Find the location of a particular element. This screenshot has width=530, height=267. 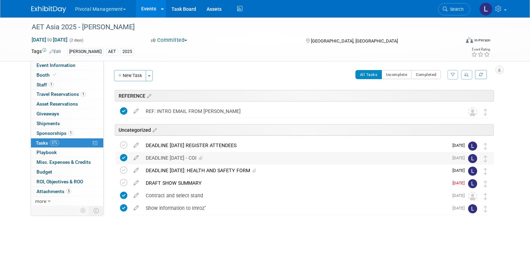

span: more is located at coordinates (41, 201).